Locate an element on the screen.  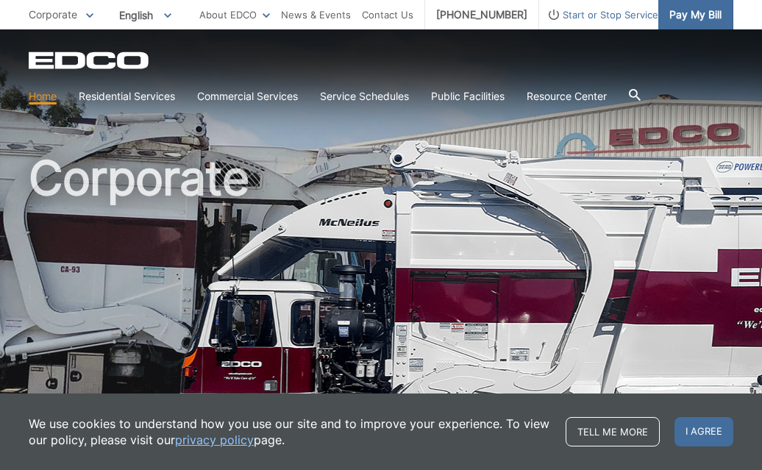
a: privacy policy is located at coordinates (214, 440).